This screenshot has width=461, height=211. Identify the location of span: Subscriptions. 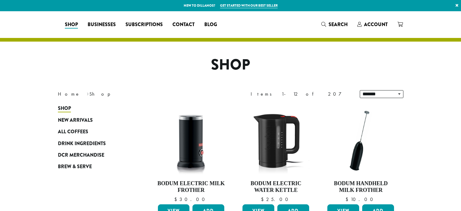
(144, 25).